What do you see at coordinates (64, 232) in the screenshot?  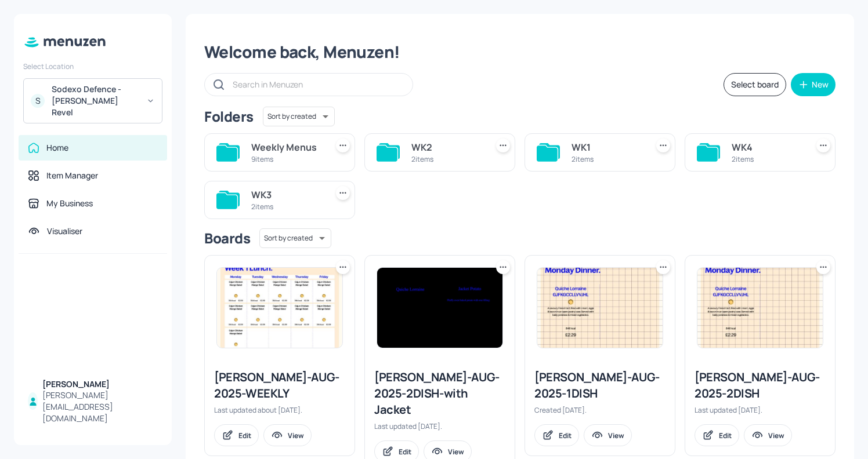 I see `div: Visualiser` at bounding box center [64, 232].